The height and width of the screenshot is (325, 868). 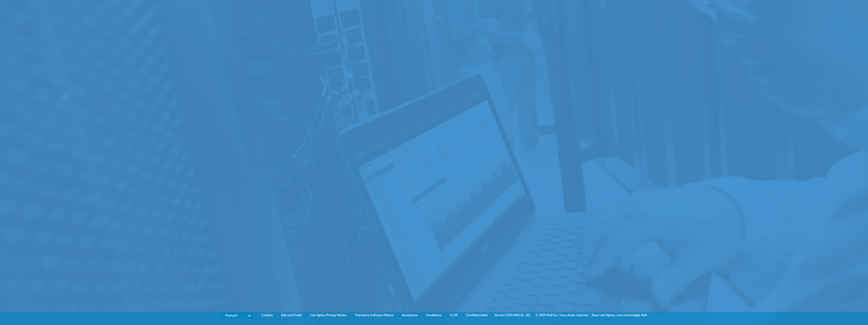 What do you see at coordinates (374, 315) in the screenshot?
I see `a: Telemetry Software Notice` at bounding box center [374, 315].